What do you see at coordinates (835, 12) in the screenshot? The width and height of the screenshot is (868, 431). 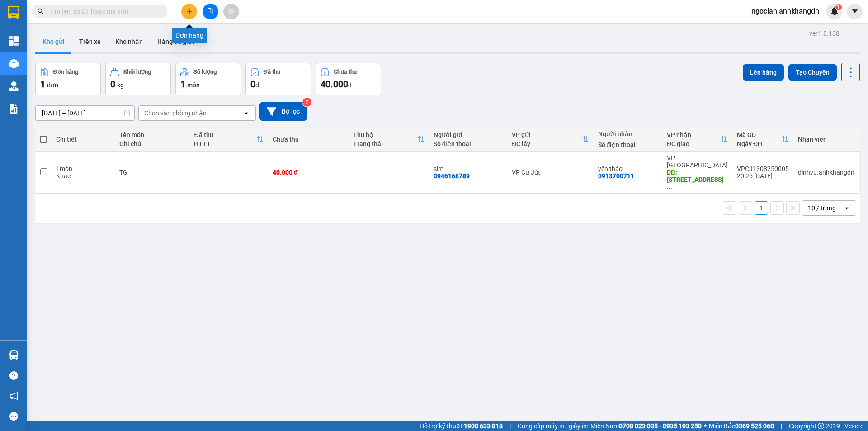 I see `img: icon-new-feature` at bounding box center [835, 12].